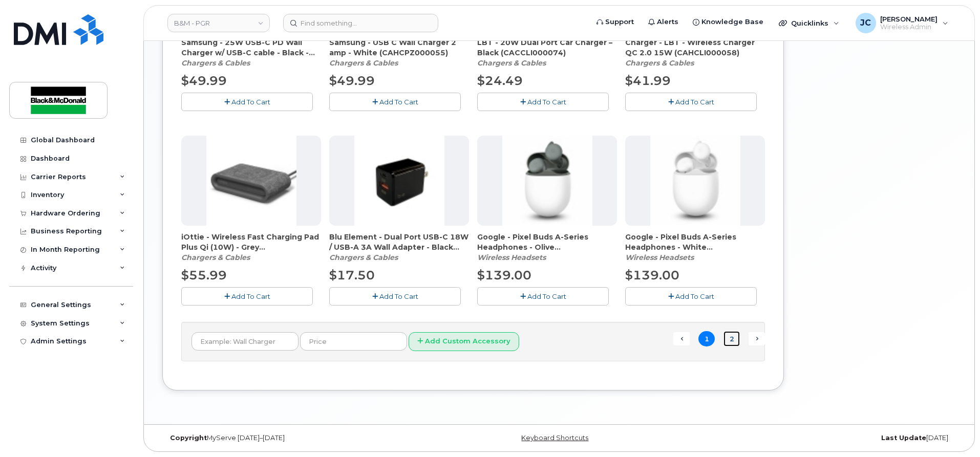  Describe the element at coordinates (189, 438) in the screenshot. I see `strong: Copyright` at that location.